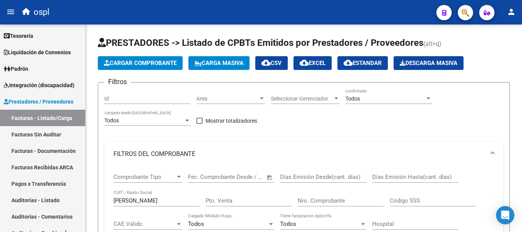 The image size is (522, 232). Describe the element at coordinates (432, 44) in the screenshot. I see `span: (alt+q)` at that location.